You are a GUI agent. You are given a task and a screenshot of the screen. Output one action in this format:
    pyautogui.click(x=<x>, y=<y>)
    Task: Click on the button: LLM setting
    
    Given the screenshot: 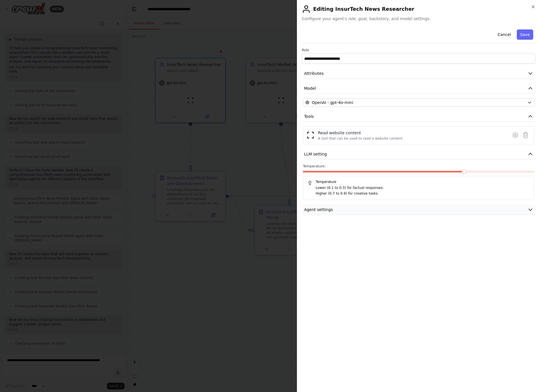 What is the action you would take?
    pyautogui.click(x=419, y=154)
    